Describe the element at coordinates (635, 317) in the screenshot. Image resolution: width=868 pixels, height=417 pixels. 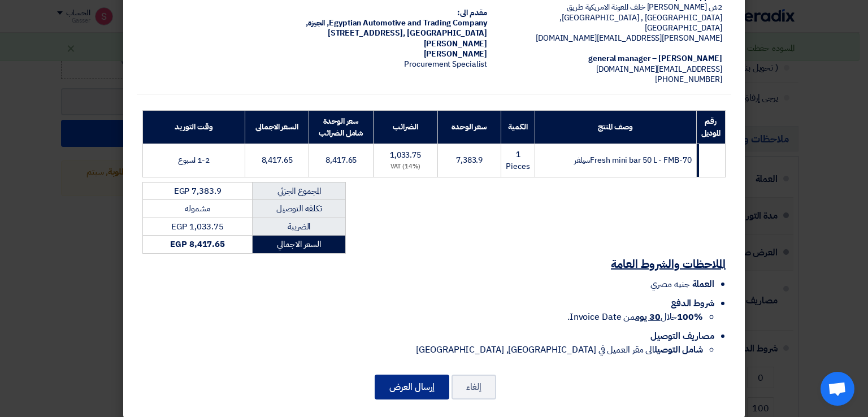
I see `span: خلال من Invoice Date.` at that location.